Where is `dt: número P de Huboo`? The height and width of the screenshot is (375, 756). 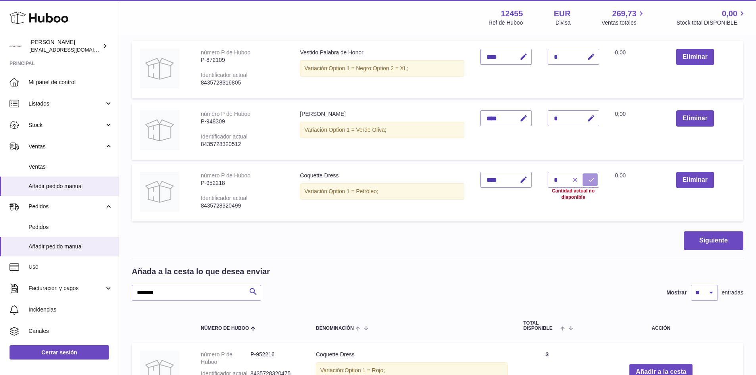
dt: número P de Huboo is located at coordinates (225, 358).